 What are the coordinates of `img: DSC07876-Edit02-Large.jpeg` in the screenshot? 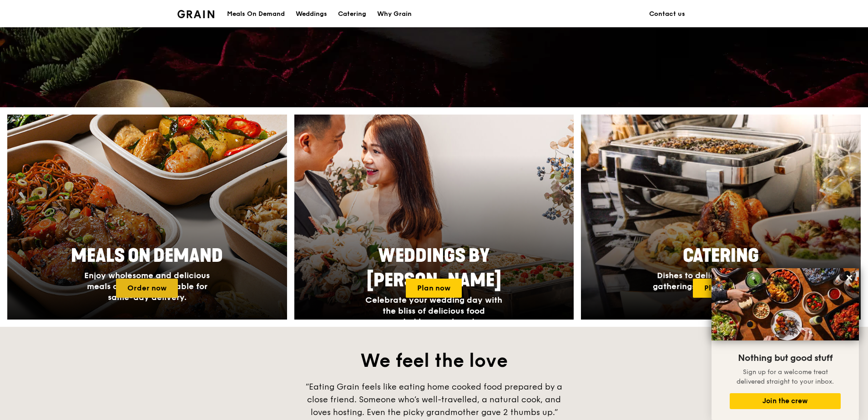 It's located at (785, 304).